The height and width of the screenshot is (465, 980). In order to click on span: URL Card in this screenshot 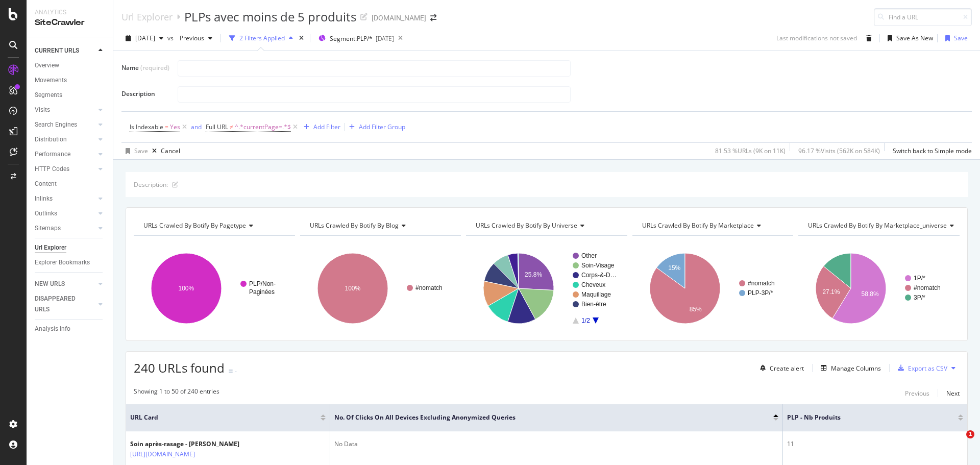, I will do `click(224, 417)`.